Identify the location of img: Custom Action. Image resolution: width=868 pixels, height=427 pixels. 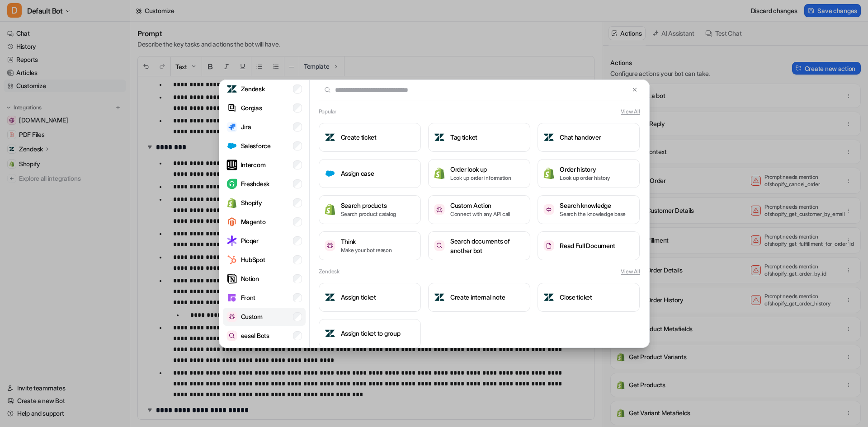
(439, 209).